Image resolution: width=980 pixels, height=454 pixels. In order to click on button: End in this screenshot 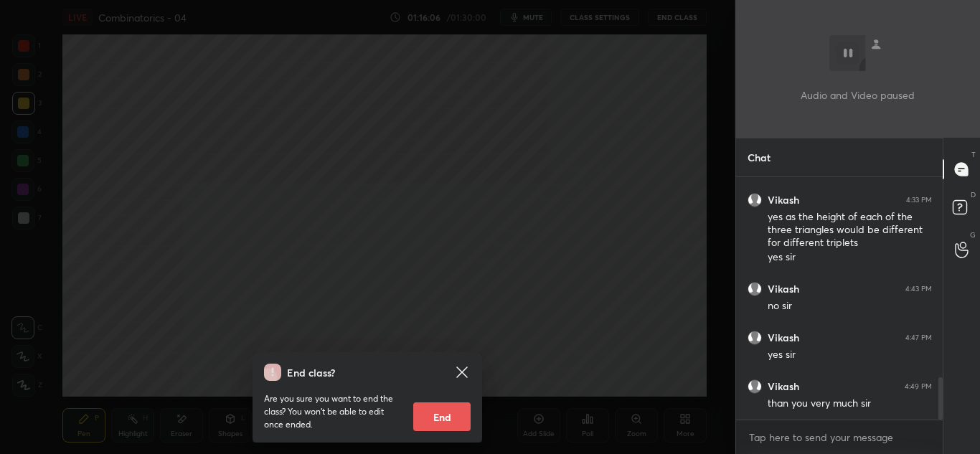, I will do `click(442, 417)`.